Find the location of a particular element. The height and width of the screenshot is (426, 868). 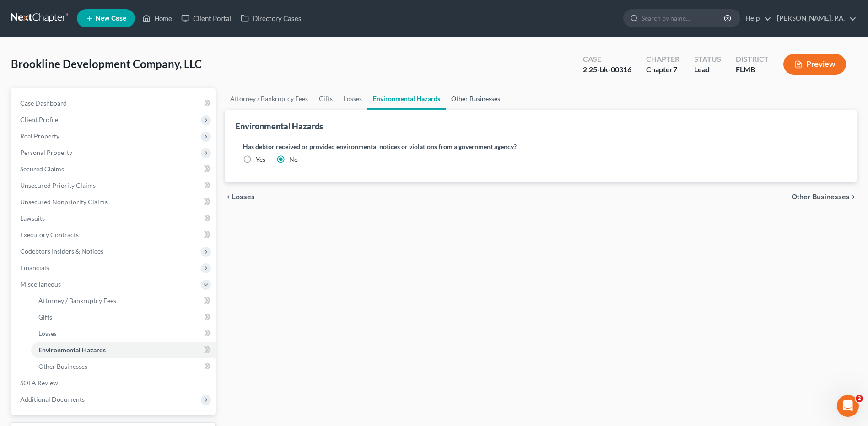

div: Lead is located at coordinates (707, 70).